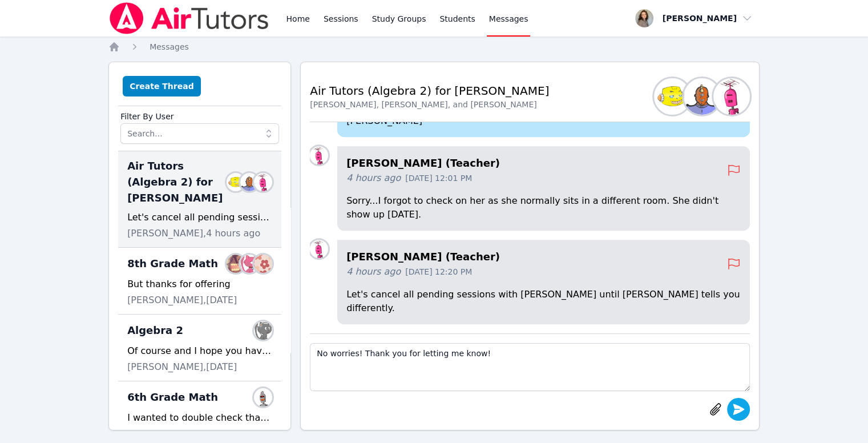 This screenshot has height=443, width=868. Describe the element at coordinates (434, 47) in the screenshot. I see `nav: Breadcrumb` at that location.